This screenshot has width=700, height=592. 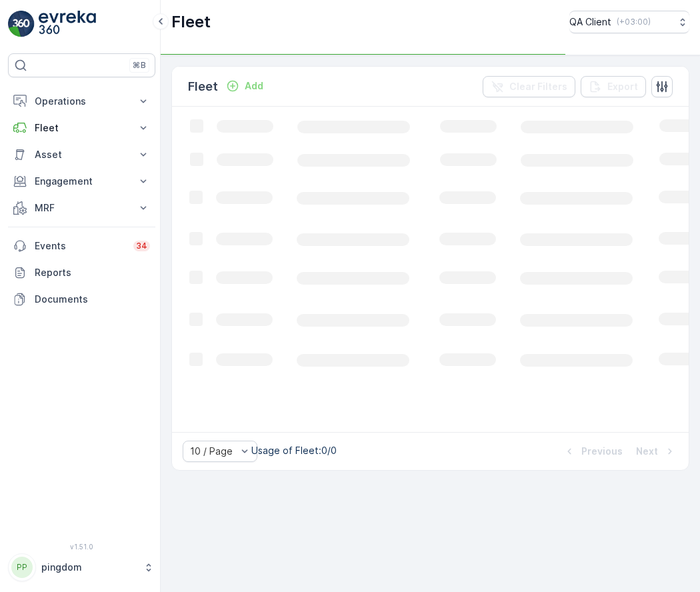 What do you see at coordinates (82, 568) in the screenshot?
I see `button: PPpingdom` at bounding box center [82, 568].